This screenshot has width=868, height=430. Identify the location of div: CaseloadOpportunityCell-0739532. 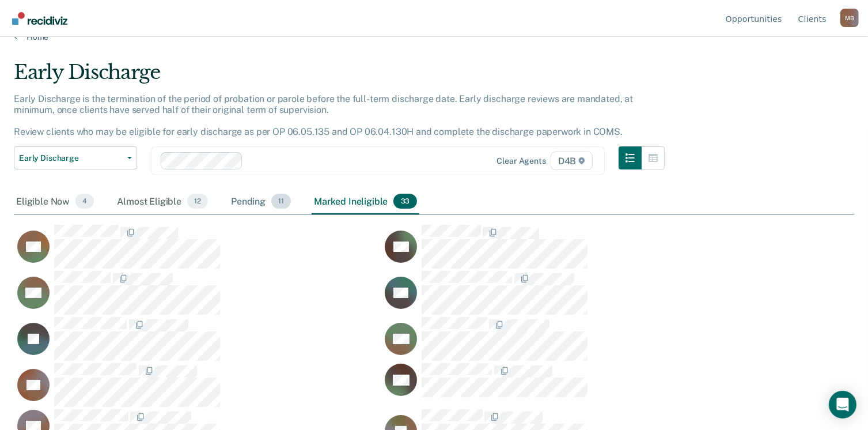
(198, 293).